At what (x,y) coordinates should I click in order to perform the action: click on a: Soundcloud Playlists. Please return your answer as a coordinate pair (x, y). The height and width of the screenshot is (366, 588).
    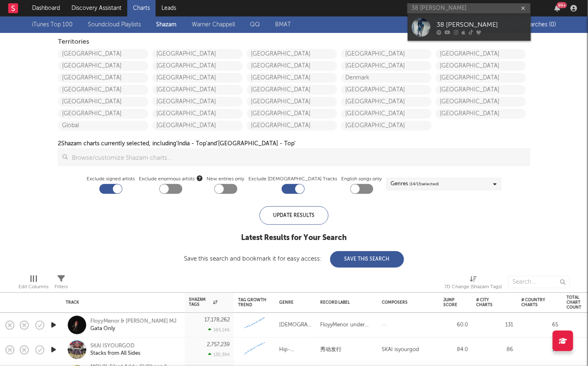
    Looking at the image, I should click on (114, 25).